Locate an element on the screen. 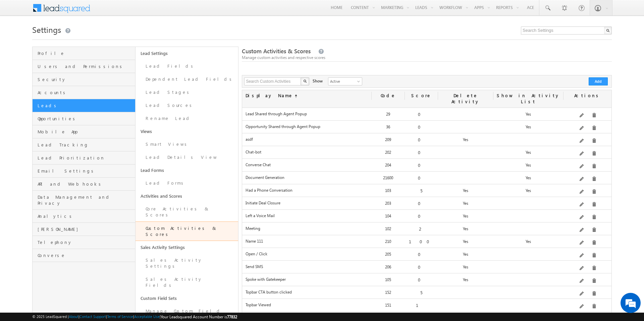 Image resolution: width=644 pixels, height=321 pixels. a: Custom Activities & Scores is located at coordinates (187, 231).